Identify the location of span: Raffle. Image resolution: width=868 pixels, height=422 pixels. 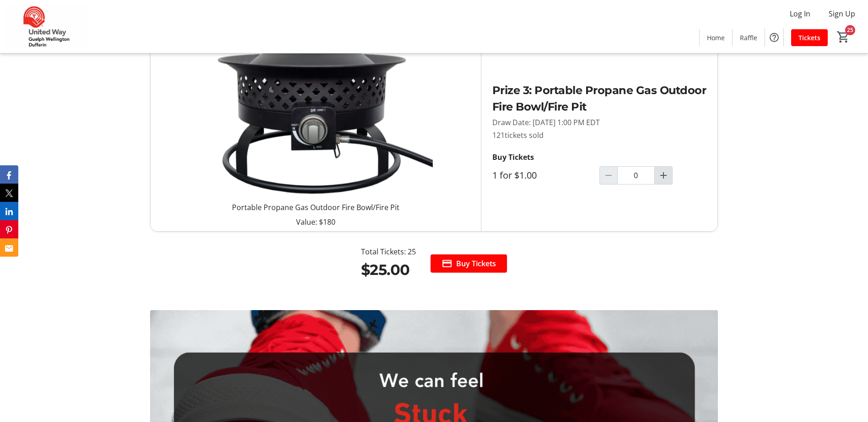
(748, 38).